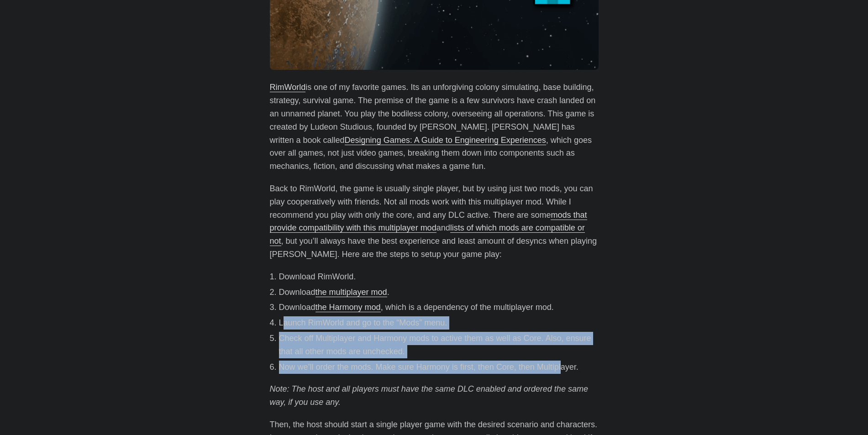 The image size is (868, 435). What do you see at coordinates (351, 292) in the screenshot?
I see `a: the multiplayer mod` at bounding box center [351, 292].